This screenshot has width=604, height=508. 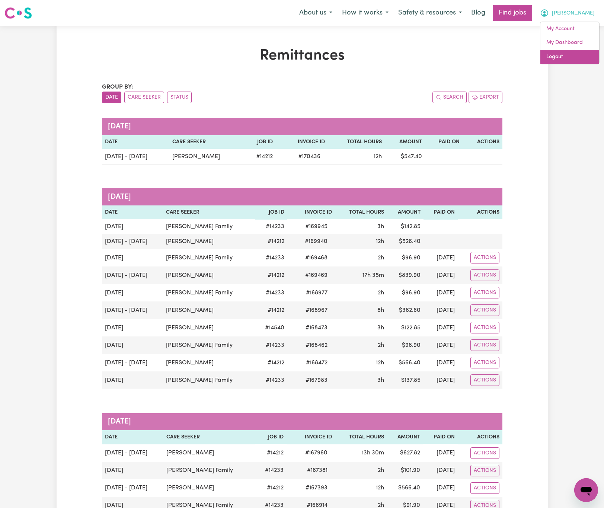 I want to click on td: $ 362.60, so click(x=405, y=310).